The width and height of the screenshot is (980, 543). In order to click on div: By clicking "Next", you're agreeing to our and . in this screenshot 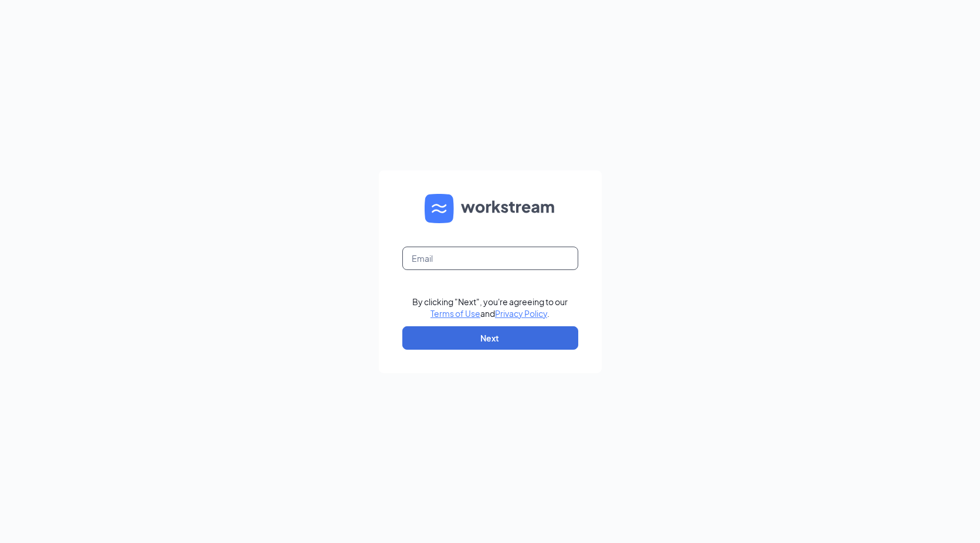, I will do `click(490, 307)`.